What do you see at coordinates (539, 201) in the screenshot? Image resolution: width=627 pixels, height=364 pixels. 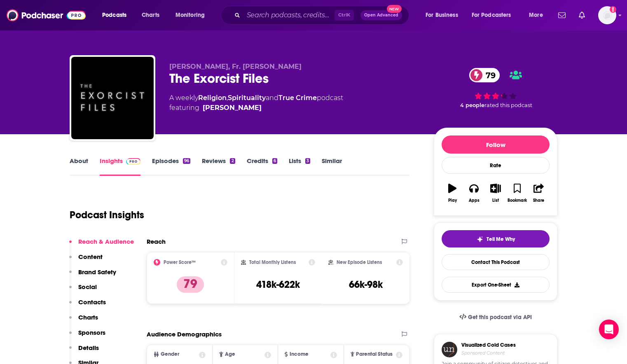 I see `div: Share` at bounding box center [539, 201].